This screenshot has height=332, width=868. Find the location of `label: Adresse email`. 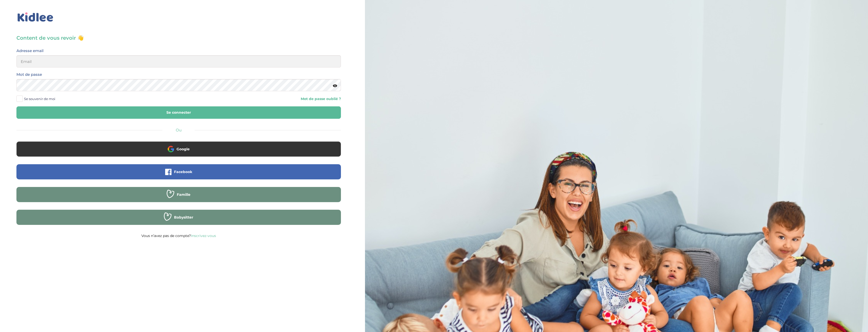

label: Adresse email is located at coordinates (30, 51).